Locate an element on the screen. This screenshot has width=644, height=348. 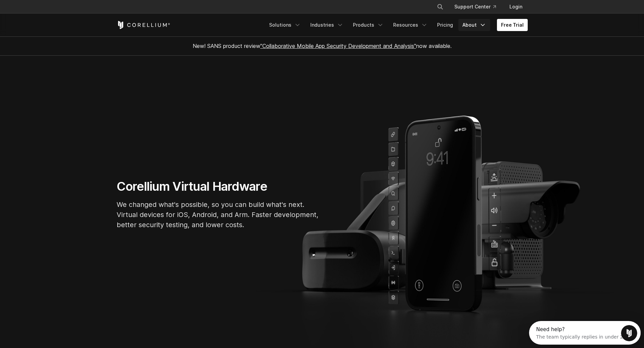
div: Need help? is located at coordinates (52, 8).